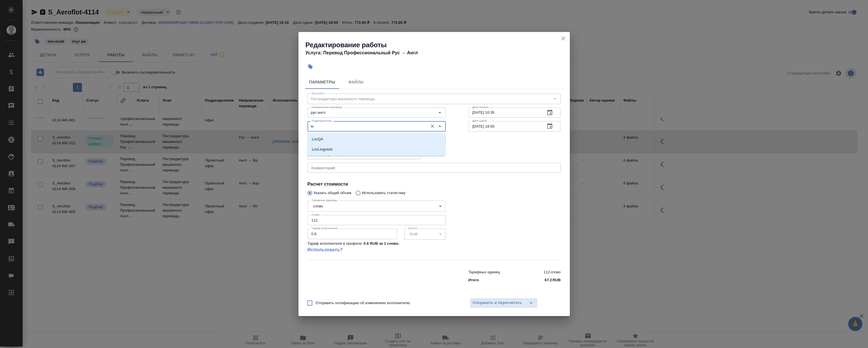 This screenshot has width=868, height=348. I want to click on p: LocQA, so click(317, 139).